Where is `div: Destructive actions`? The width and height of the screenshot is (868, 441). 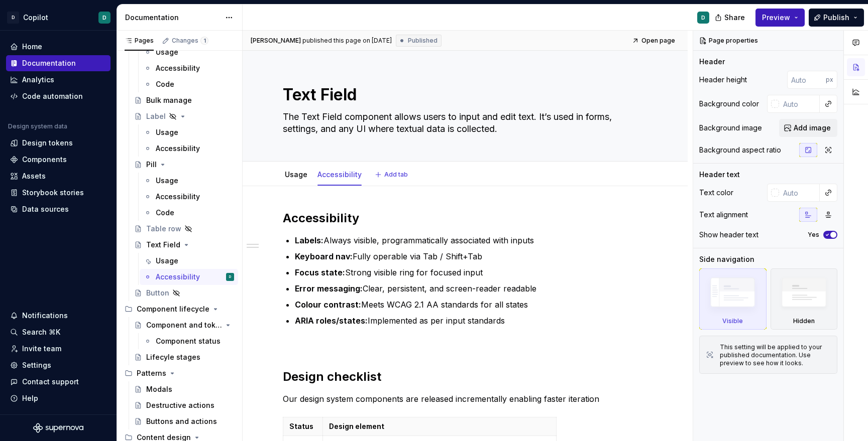
div: Destructive actions is located at coordinates (180, 405).